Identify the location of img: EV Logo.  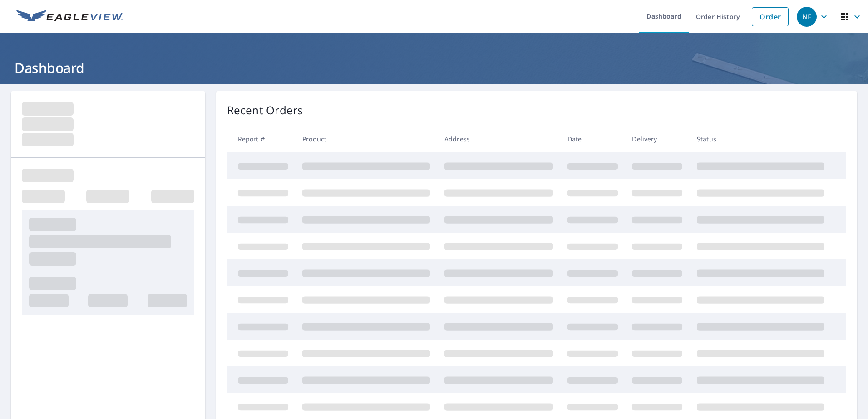
(70, 17).